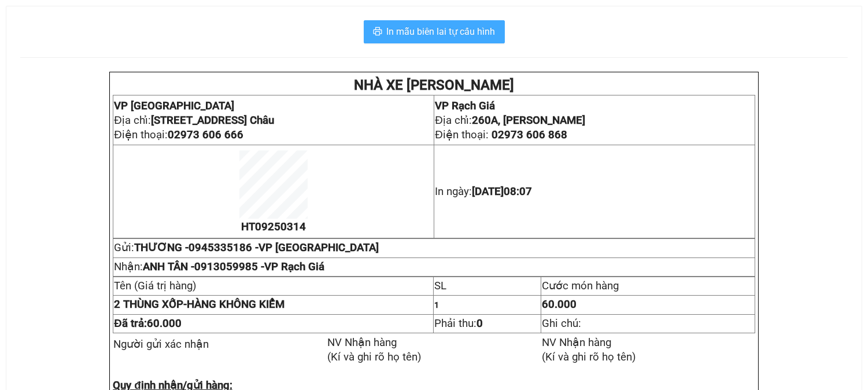  What do you see at coordinates (205, 135) in the screenshot?
I see `span: 02973 606 666` at bounding box center [205, 135].